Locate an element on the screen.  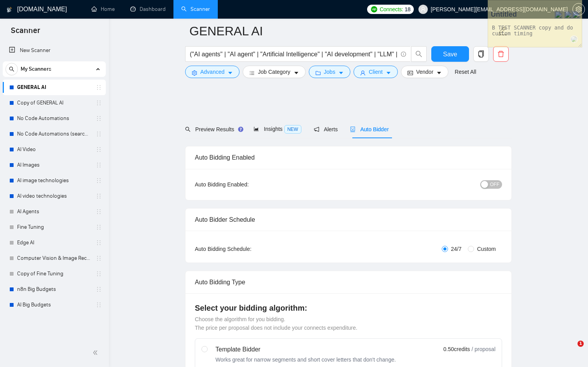
div: Auto Bidding Type is located at coordinates (348, 282).